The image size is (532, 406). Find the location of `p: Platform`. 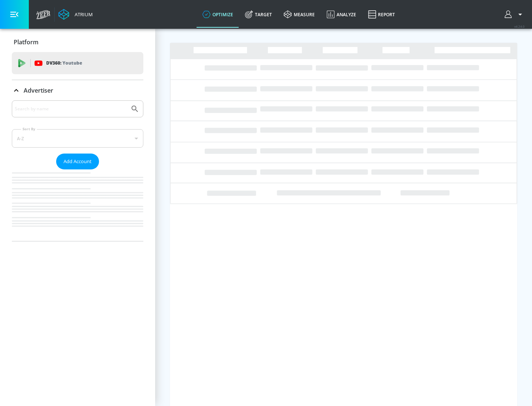

p: Platform is located at coordinates (26, 42).